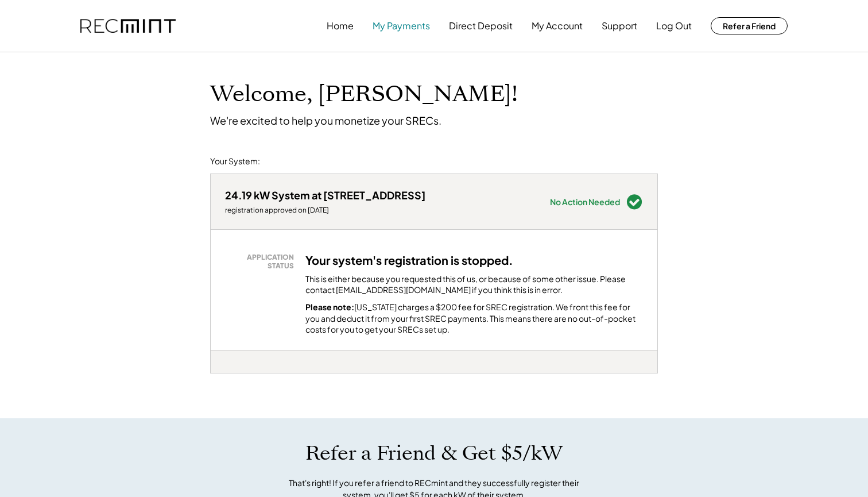 The height and width of the screenshot is (497, 868). What do you see at coordinates (557, 26) in the screenshot?
I see `button: My Account` at bounding box center [557, 26].